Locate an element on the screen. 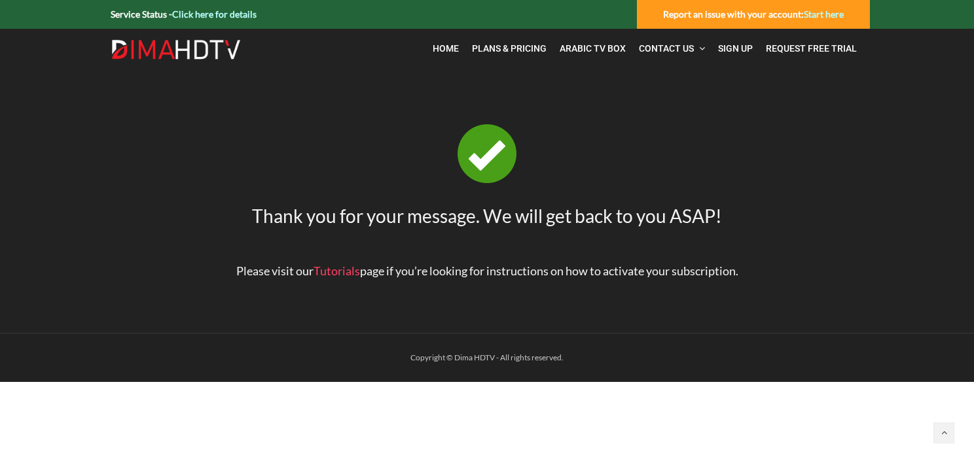  span: Sign Up is located at coordinates (735, 48).